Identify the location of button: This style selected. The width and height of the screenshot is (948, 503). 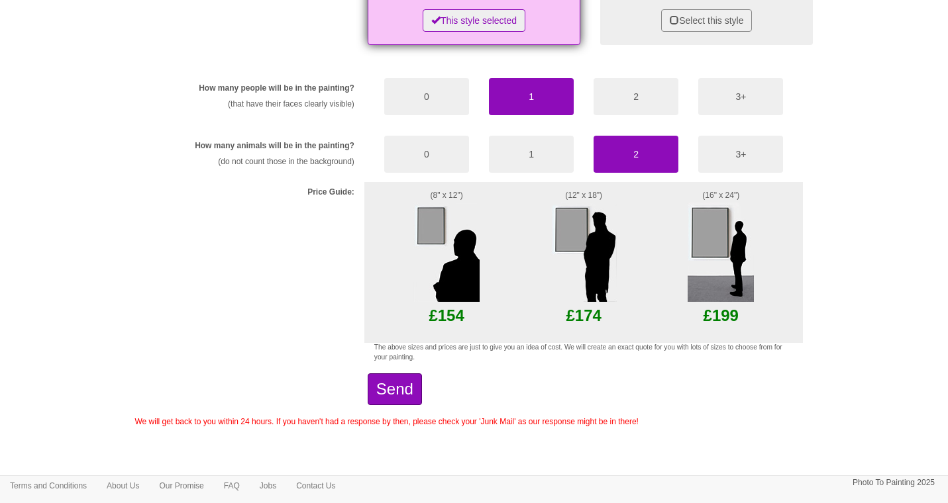
(474, 21).